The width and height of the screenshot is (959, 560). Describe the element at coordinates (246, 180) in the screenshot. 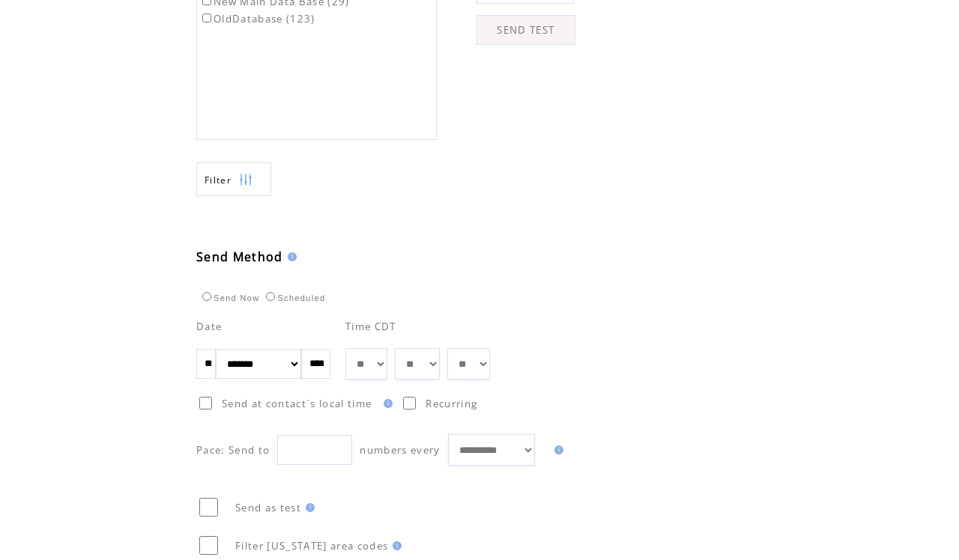

I see `img: filters.png` at that location.